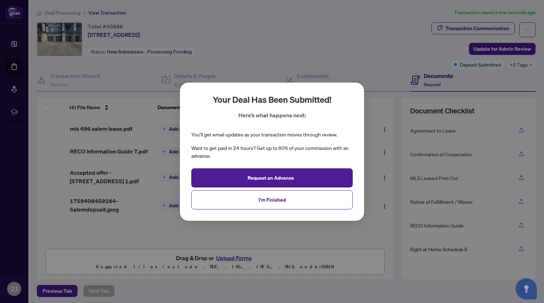 The image size is (544, 303). I want to click on p: Here’s what happens next:, so click(272, 115).